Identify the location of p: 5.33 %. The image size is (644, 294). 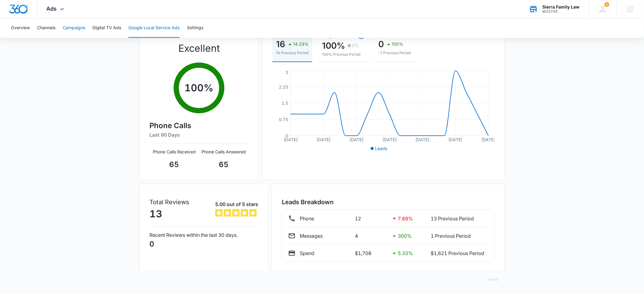
(406, 253).